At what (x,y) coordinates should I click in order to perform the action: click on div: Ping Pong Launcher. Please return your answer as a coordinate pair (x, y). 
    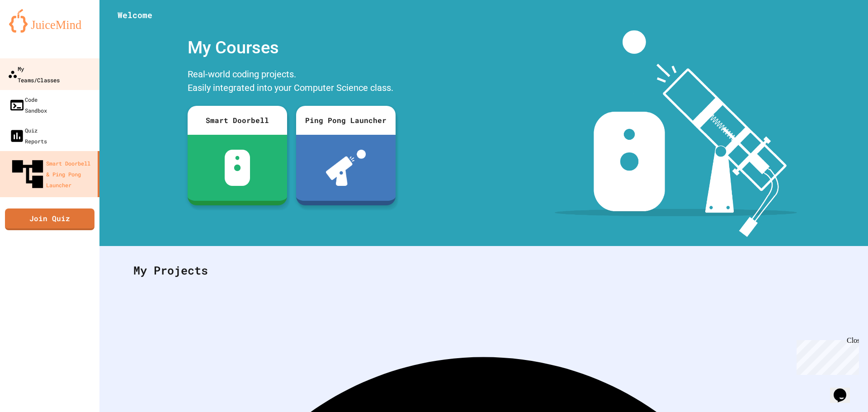
    Looking at the image, I should click on (346, 121).